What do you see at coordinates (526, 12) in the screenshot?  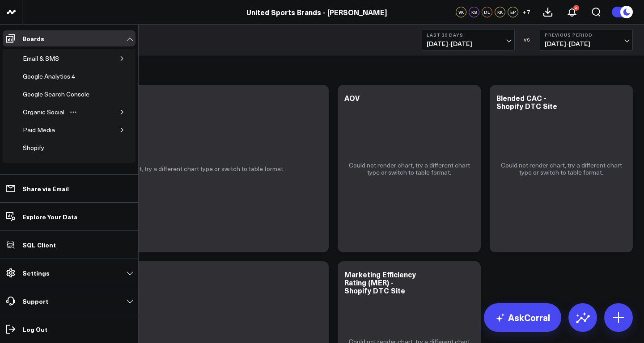 I see `span: + 7` at bounding box center [526, 12].